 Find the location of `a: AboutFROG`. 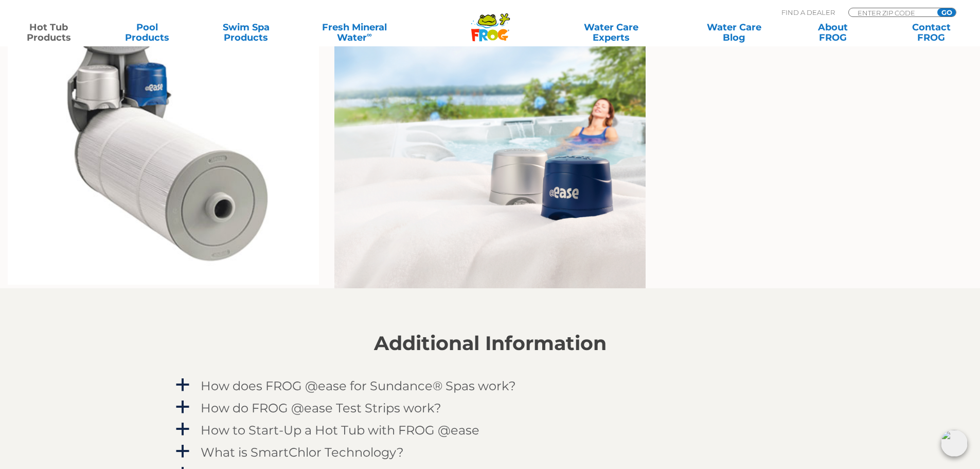

a: AboutFROG is located at coordinates (832, 32).